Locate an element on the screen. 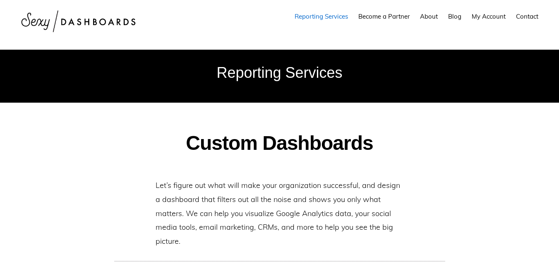 Image resolution: width=559 pixels, height=262 pixels. a: My Account is located at coordinates (489, 16).